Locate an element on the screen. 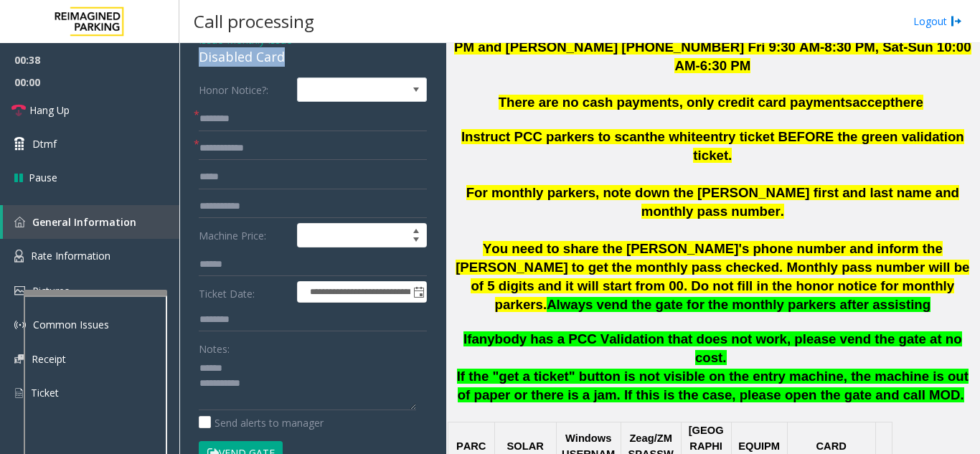 The image size is (980, 454). h3: Call processing is located at coordinates (254, 21).